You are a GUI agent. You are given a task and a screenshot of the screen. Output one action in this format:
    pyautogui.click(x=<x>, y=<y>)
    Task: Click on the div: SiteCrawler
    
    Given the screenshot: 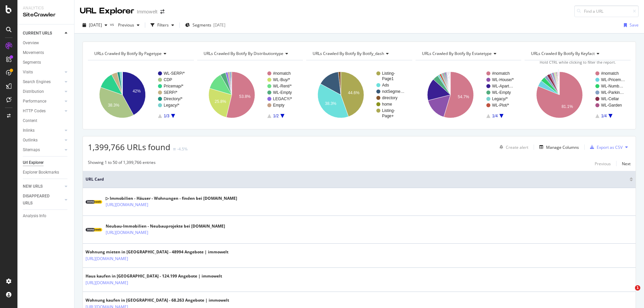 What is the action you would take?
    pyautogui.click(x=45, y=15)
    